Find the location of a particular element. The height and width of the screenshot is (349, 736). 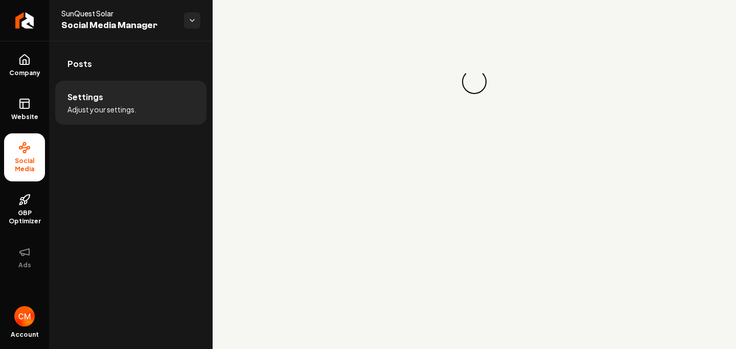

a: GBP Optimizer is located at coordinates (25, 210).